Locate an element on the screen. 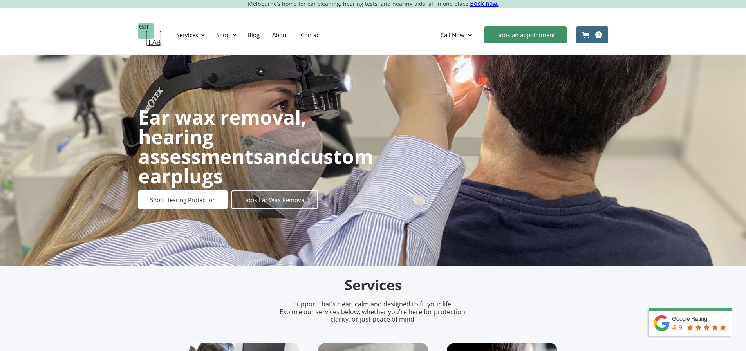 The height and width of the screenshot is (351, 746). p: Support that’s clear, calm and designed to fit your life. Explore our services below, whether you... is located at coordinates (373, 312).